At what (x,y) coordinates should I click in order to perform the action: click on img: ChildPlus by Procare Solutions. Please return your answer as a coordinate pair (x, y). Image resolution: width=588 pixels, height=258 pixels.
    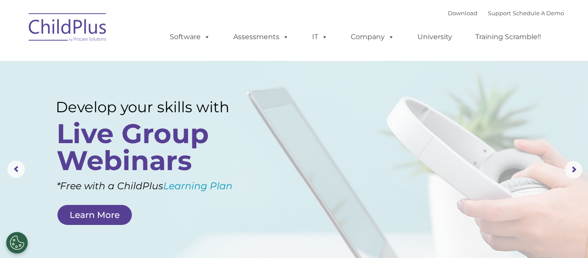
    Looking at the image, I should click on (68, 29).